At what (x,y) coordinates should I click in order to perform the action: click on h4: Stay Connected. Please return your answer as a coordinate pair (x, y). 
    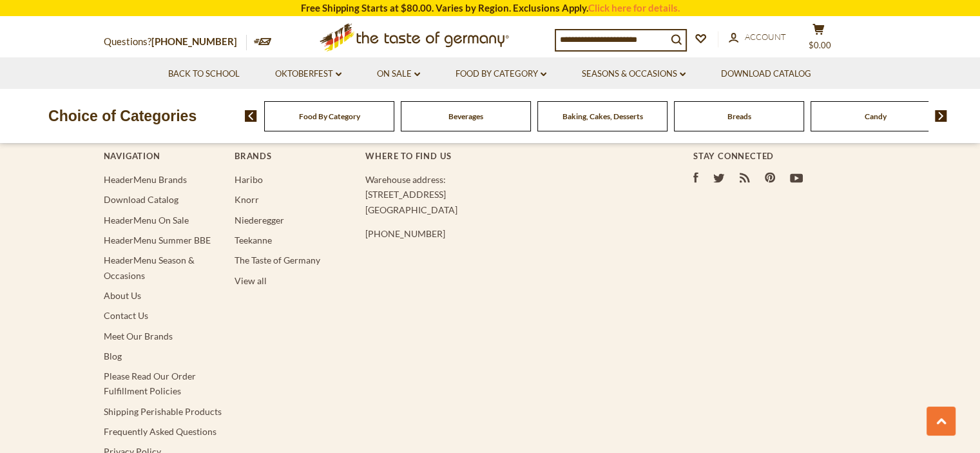
    Looking at the image, I should click on (785, 155).